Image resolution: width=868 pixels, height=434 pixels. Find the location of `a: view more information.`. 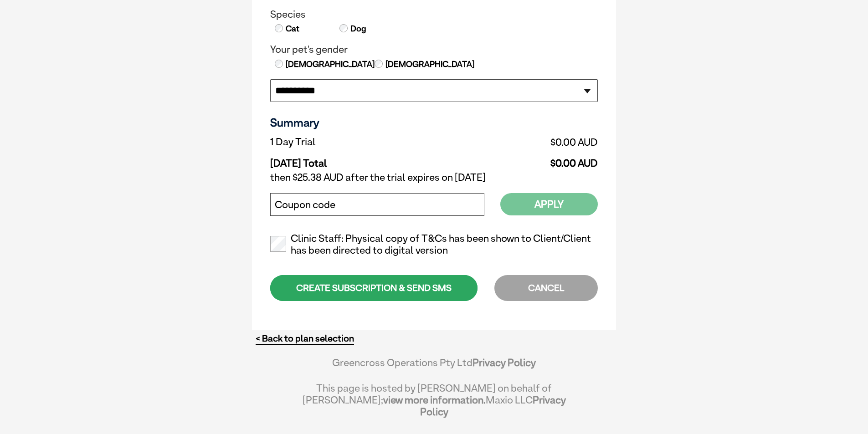

a: view more information. is located at coordinates (434, 400).